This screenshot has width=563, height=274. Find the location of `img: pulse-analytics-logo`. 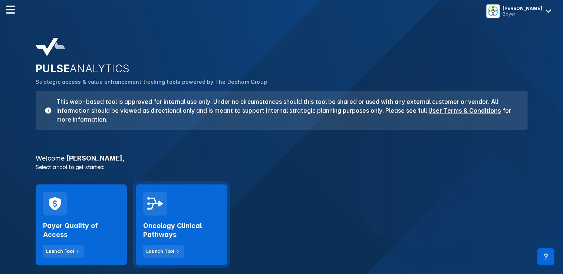

img: pulse-analytics-logo is located at coordinates (50, 47).